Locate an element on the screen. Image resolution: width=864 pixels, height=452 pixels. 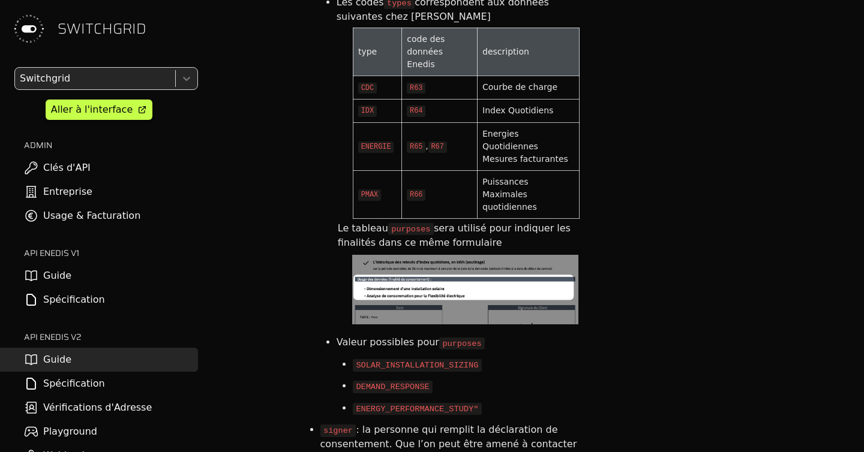
code: R65 is located at coordinates (416, 147).